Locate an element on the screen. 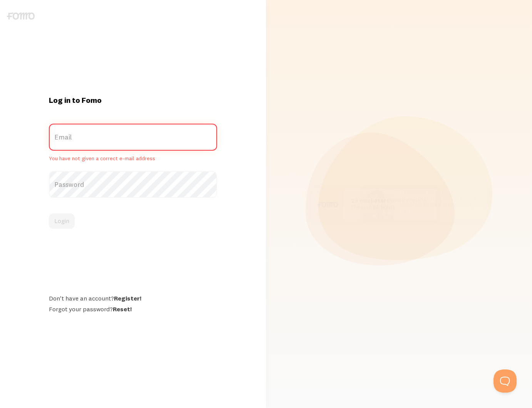 This screenshot has height=408, width=532. p: joined Fomo in the last 24 hours is located at coordinates (390, 204).